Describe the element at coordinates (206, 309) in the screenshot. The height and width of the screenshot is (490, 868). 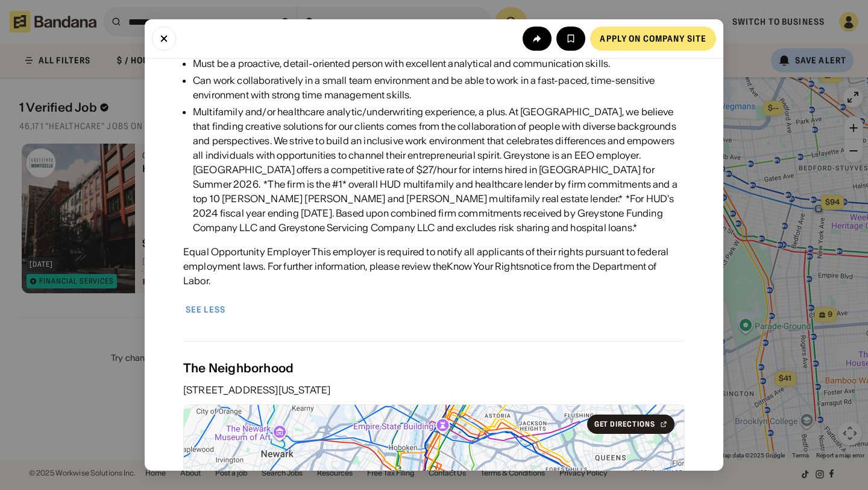
I see `div: See less` at that location.